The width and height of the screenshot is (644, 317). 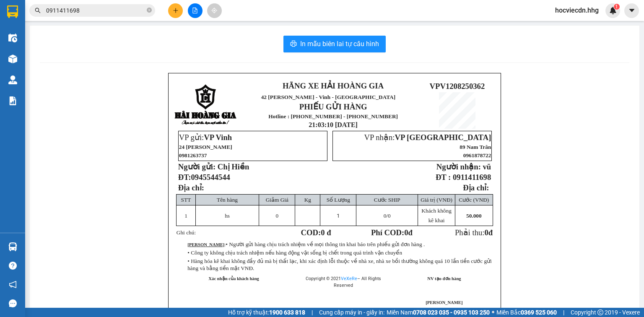 What do you see at coordinates (334, 44) in the screenshot?
I see `button: printerIn mẫu biên lai tự cấu hình` at bounding box center [334, 44].